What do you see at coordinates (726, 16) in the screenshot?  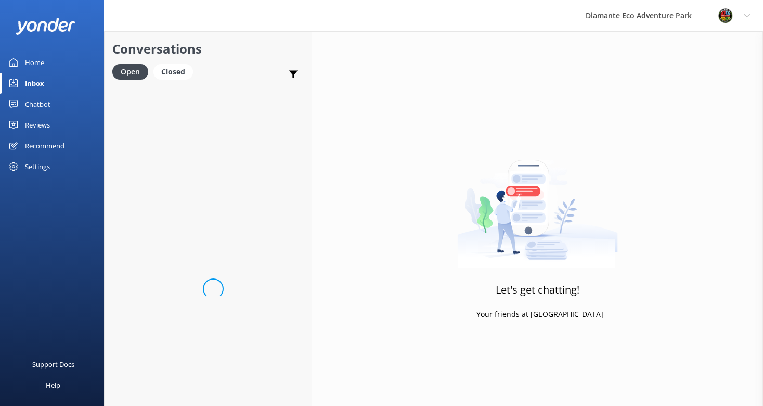 I see `img: 831-1756915225.png` at bounding box center [726, 16].